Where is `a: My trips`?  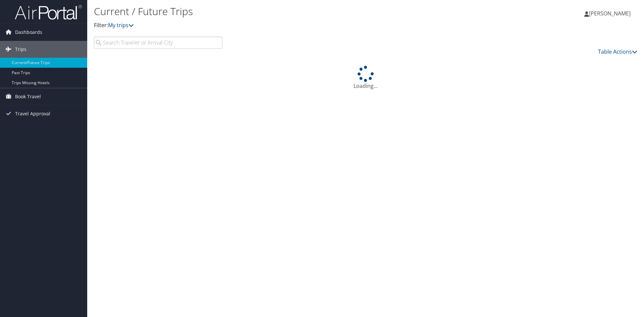 a: My trips is located at coordinates (121, 25).